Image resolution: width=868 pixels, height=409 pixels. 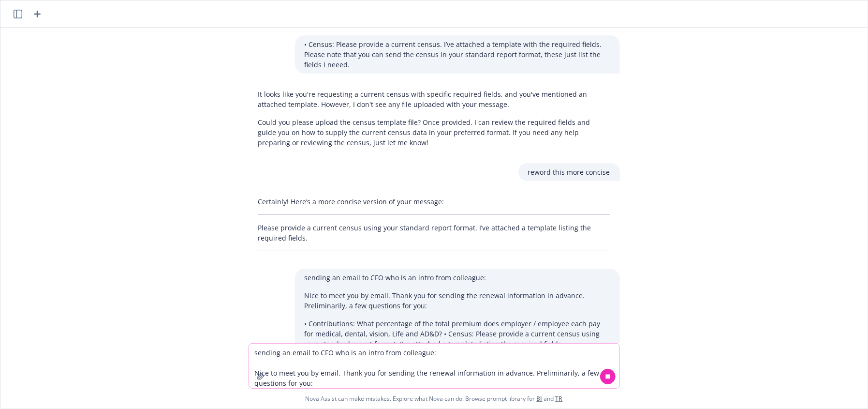 What do you see at coordinates (434, 132) in the screenshot?
I see `p: Could you please upload the census template file? Once provided, I can review the required fields...` at bounding box center [434, 132].